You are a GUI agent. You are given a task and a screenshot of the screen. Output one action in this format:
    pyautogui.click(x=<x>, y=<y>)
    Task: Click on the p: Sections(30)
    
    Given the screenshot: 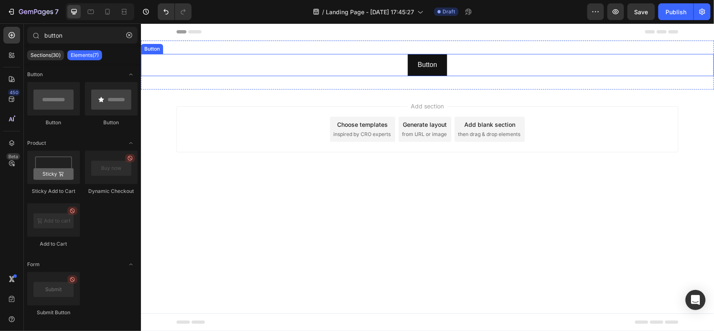 What is the action you would take?
    pyautogui.click(x=46, y=55)
    